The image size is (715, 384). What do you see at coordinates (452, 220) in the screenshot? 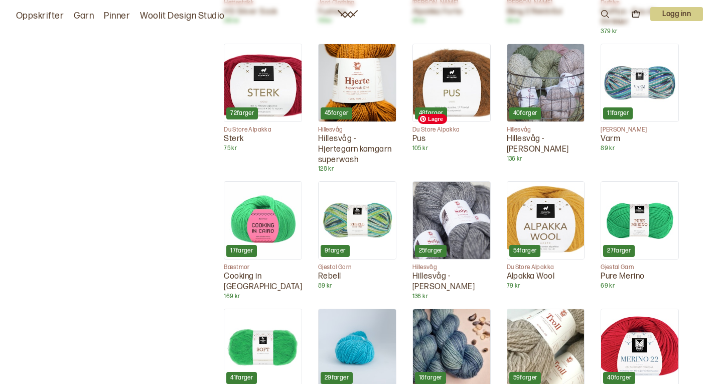
I see `img: Hillesvåg - Luna Lamullgarn` at bounding box center [452, 220].